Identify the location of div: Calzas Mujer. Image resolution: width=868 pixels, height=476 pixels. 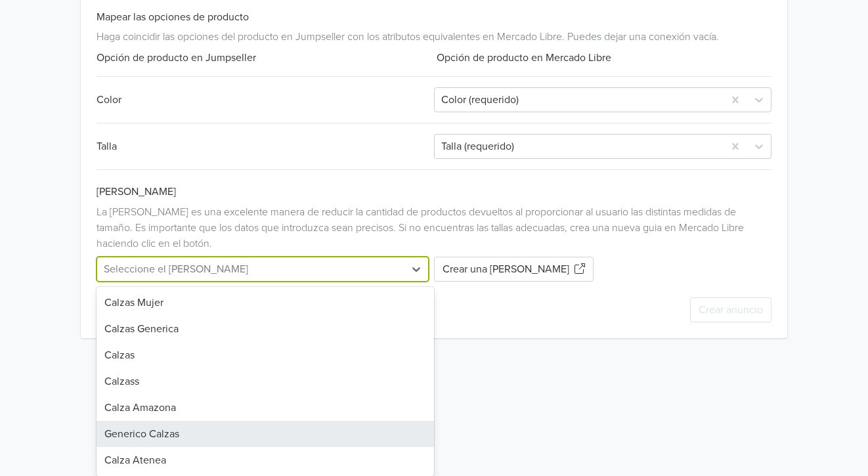
(265, 303).